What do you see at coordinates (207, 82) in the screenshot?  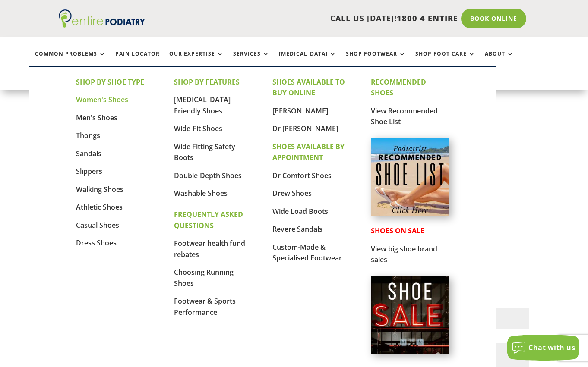 I see `strong: SHOP BY FEATURES` at bounding box center [207, 82].